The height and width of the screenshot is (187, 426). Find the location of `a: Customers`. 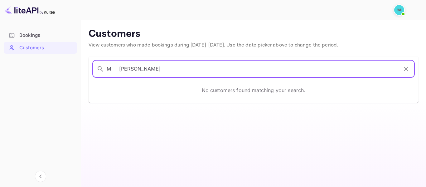

a: Customers is located at coordinates (40, 47).